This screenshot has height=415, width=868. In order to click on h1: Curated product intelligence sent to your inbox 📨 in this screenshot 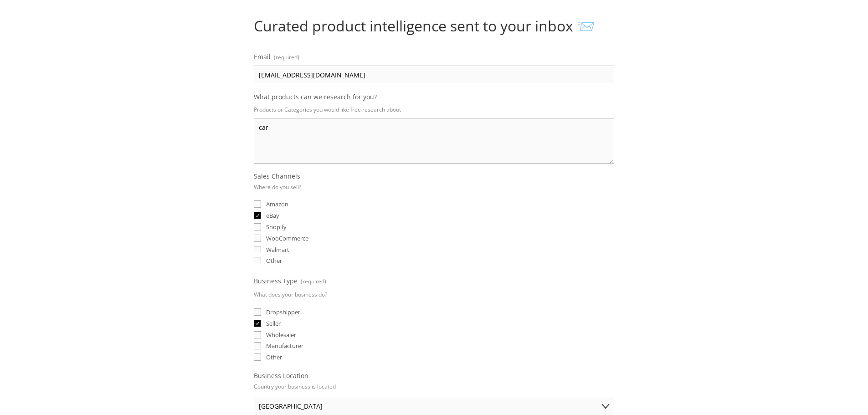, I will do `click(434, 26)`.